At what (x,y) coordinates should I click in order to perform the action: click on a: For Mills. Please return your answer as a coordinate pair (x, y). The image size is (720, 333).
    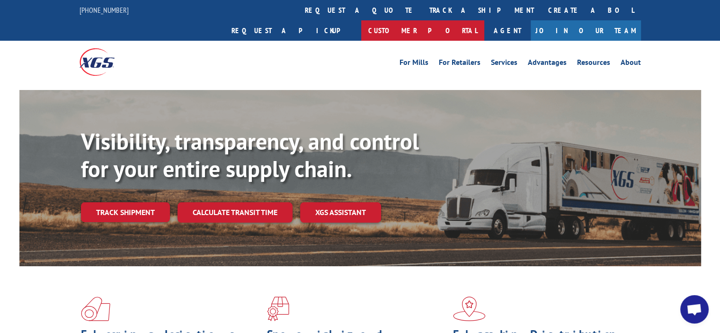
    Looking at the image, I should click on (414, 64).